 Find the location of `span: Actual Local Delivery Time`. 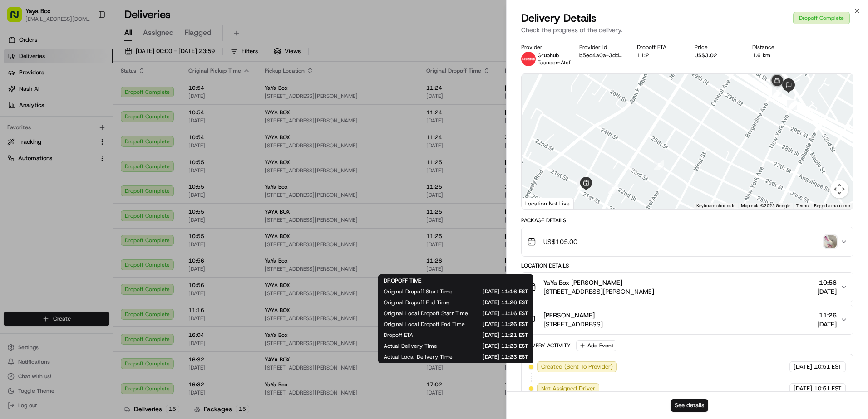

span: Actual Local Delivery Time is located at coordinates (418, 357).